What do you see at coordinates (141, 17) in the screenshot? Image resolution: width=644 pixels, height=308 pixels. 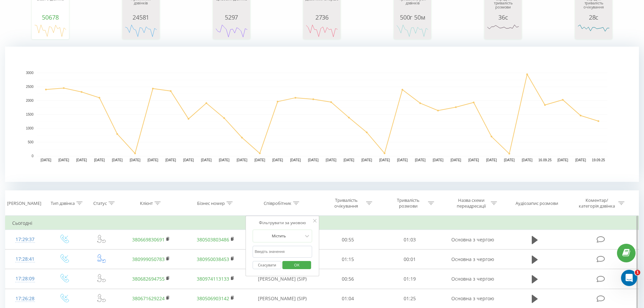 I see `div: 24581` at bounding box center [141, 17].